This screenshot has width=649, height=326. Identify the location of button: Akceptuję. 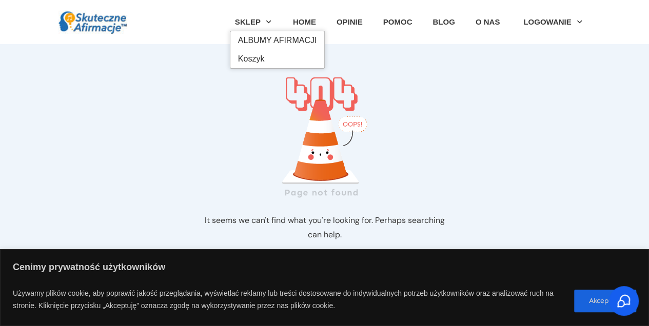
(605, 301).